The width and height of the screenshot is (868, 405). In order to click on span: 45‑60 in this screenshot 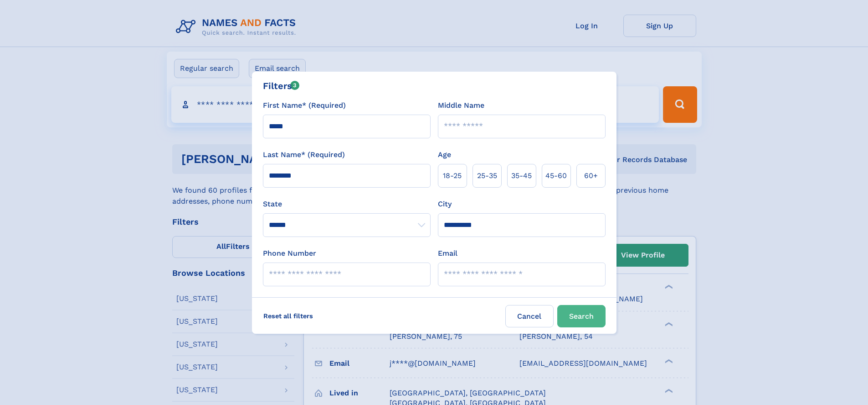, I will do `click(556, 175)`.